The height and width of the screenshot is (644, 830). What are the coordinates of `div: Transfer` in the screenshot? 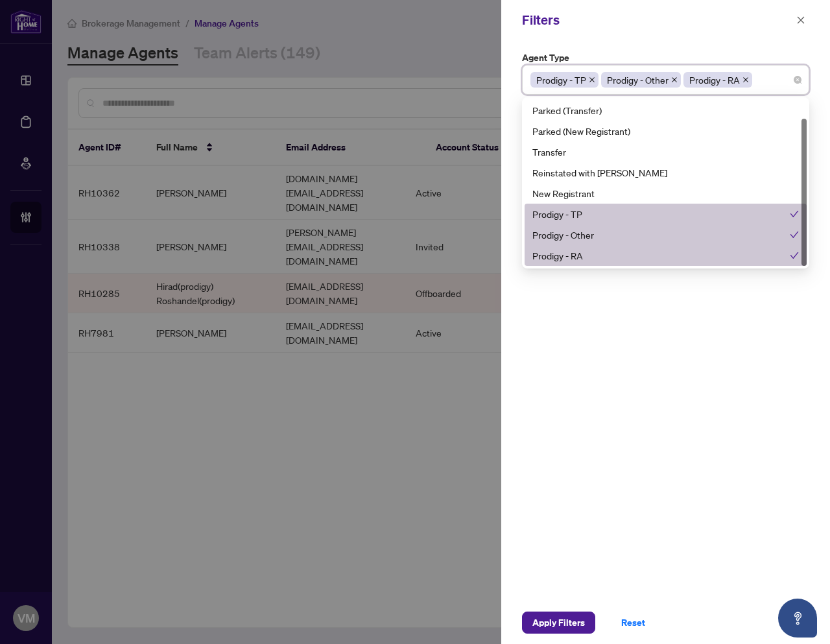 It's located at (665, 152).